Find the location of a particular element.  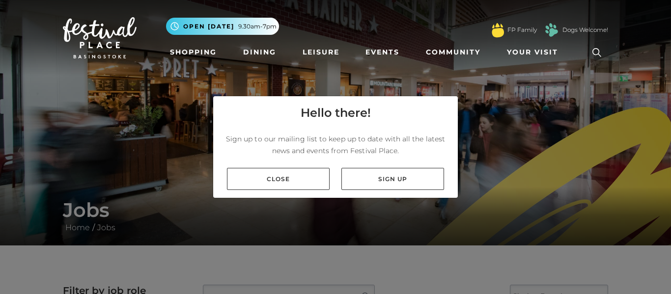

span: Your Visit is located at coordinates (532, 52).